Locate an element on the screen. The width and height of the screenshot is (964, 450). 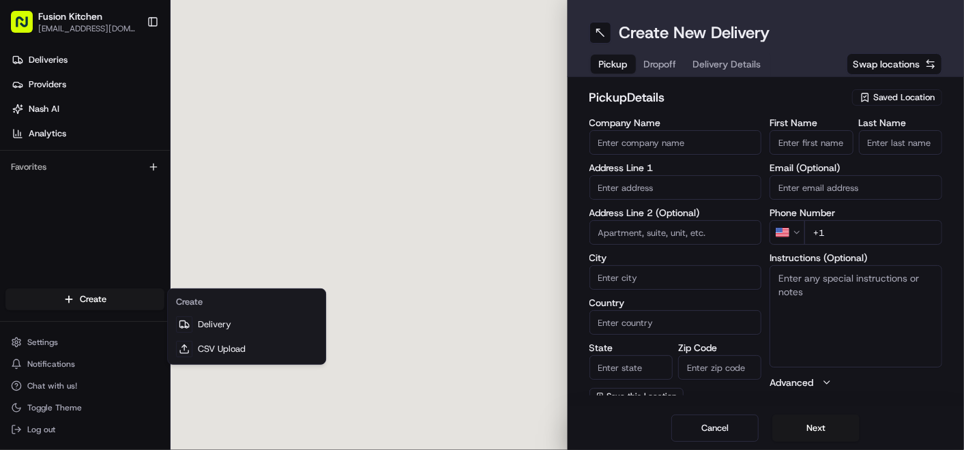
input: Enter zip code is located at coordinates (720, 368).